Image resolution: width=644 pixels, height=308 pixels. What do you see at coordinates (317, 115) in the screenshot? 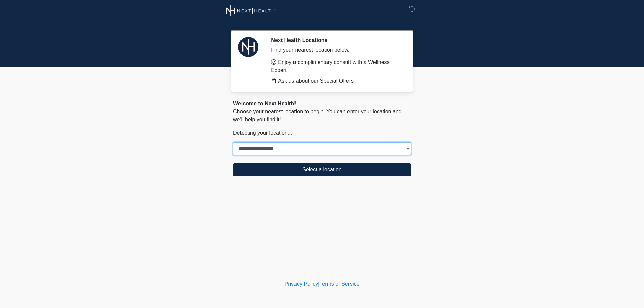
I see `span: Choose your nearest location to begin. You can enter your location and we'll help you find it!` at bounding box center [317, 115].